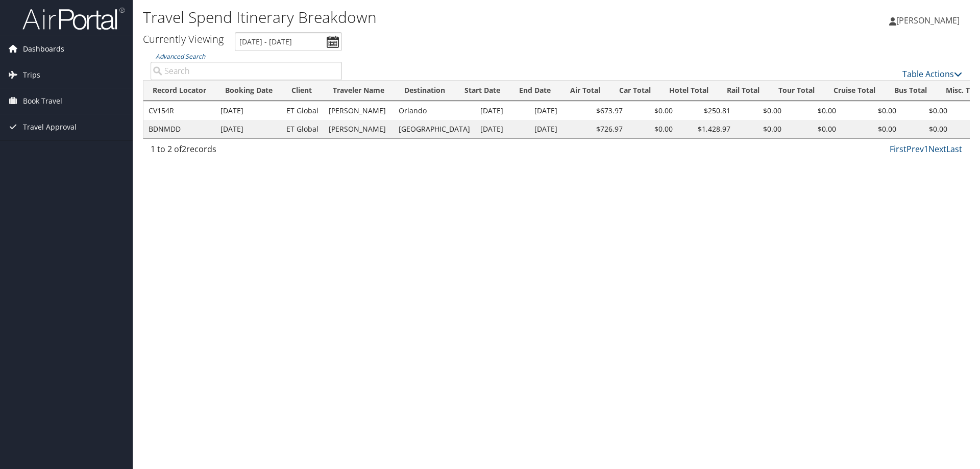 This screenshot has height=469, width=980. Describe the element at coordinates (74, 18) in the screenshot. I see `img: airportal-logo.png` at that location.